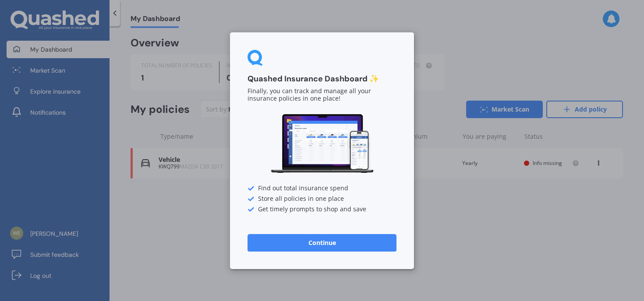 Image resolution: width=644 pixels, height=301 pixels. Describe the element at coordinates (322, 188) in the screenshot. I see `div: Find out total insurance spend` at that location.